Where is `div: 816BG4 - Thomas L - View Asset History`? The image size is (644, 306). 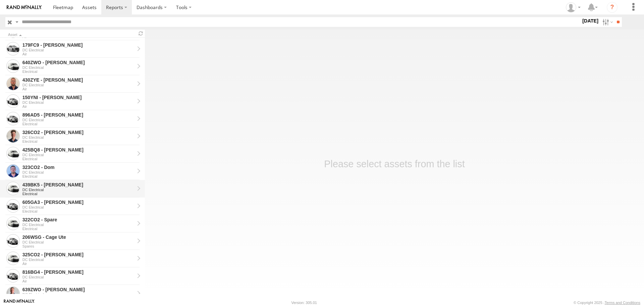
div: 816BG4 - Thomas L - View Asset History is located at coordinates (79, 272).